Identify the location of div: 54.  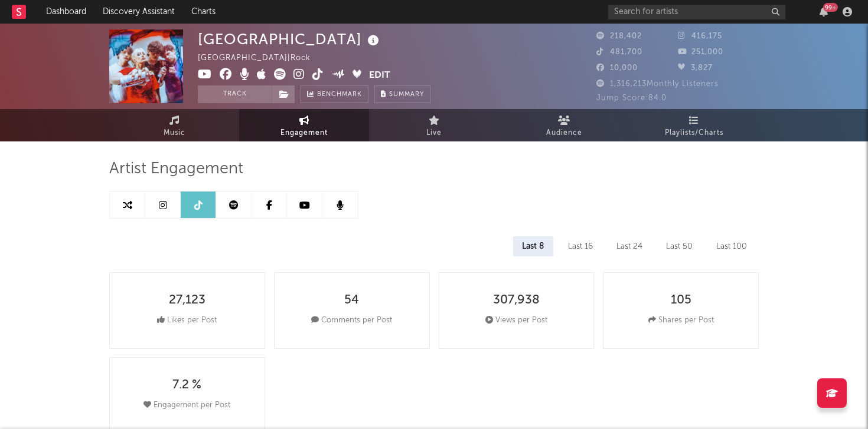
(351, 301).